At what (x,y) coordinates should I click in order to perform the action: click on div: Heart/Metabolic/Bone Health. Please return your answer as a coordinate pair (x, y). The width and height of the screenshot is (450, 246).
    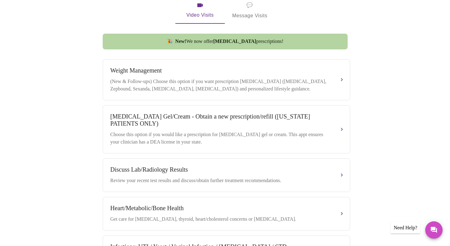
    Looking at the image, I should click on (220, 208).